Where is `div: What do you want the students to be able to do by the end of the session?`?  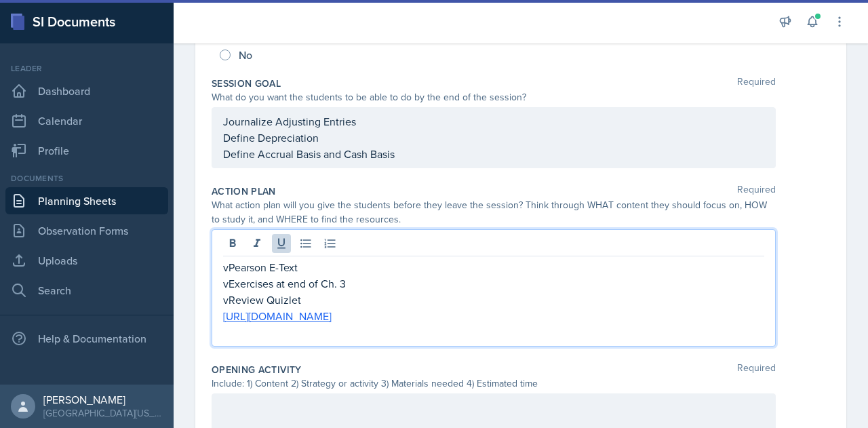
div: What do you want the students to be able to do by the end of the session? is located at coordinates (494, 97).